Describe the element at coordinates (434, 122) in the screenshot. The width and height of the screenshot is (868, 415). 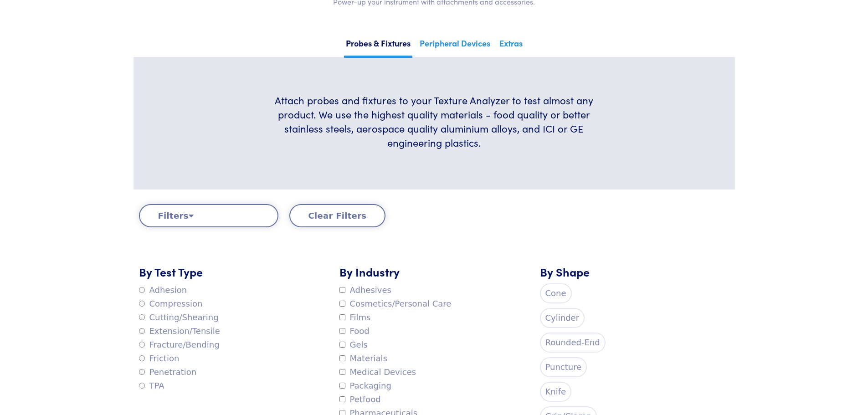
I see `h6: Attach probes and fixtures to your Texture Analyzer to test almost any product. We use the highes...` at that location.